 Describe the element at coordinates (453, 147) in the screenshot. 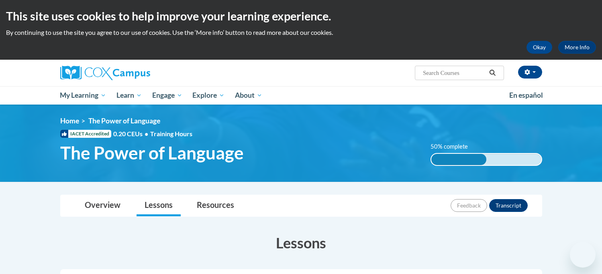

I see `label: 50% complete` at that location.